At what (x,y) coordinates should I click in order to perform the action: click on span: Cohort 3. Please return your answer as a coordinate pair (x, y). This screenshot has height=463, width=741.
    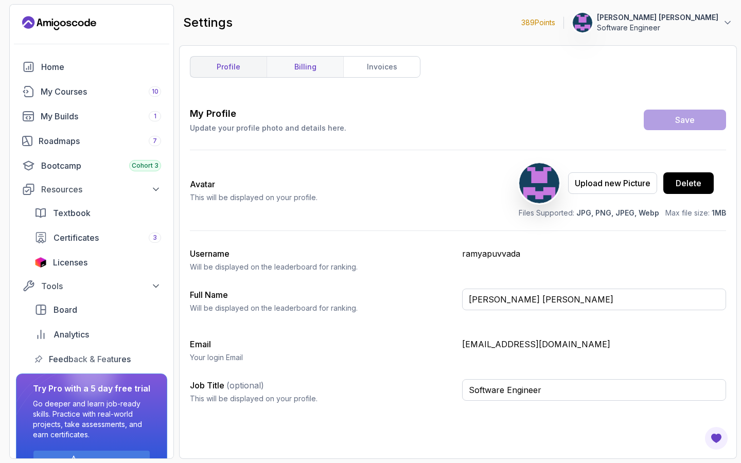
    Looking at the image, I should click on (145, 166).